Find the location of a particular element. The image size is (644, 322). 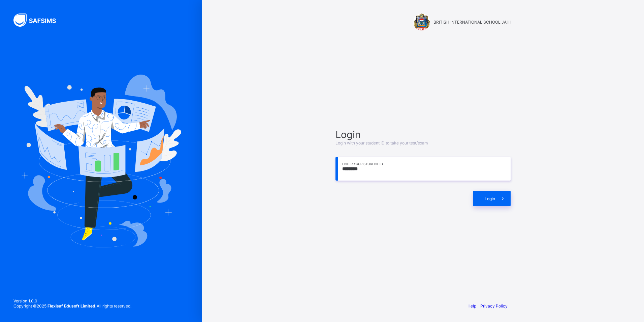

span: Login with your student ID to take your test/exam is located at coordinates (382, 143).